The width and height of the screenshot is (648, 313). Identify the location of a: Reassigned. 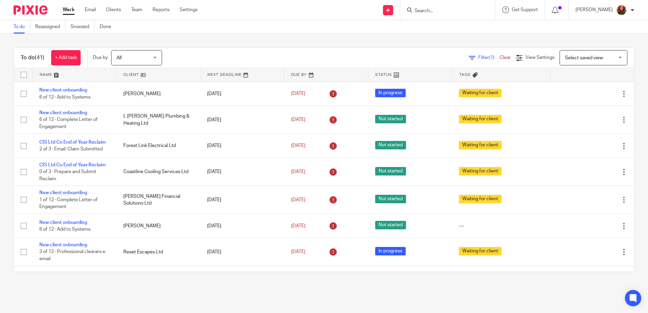
(50, 27).